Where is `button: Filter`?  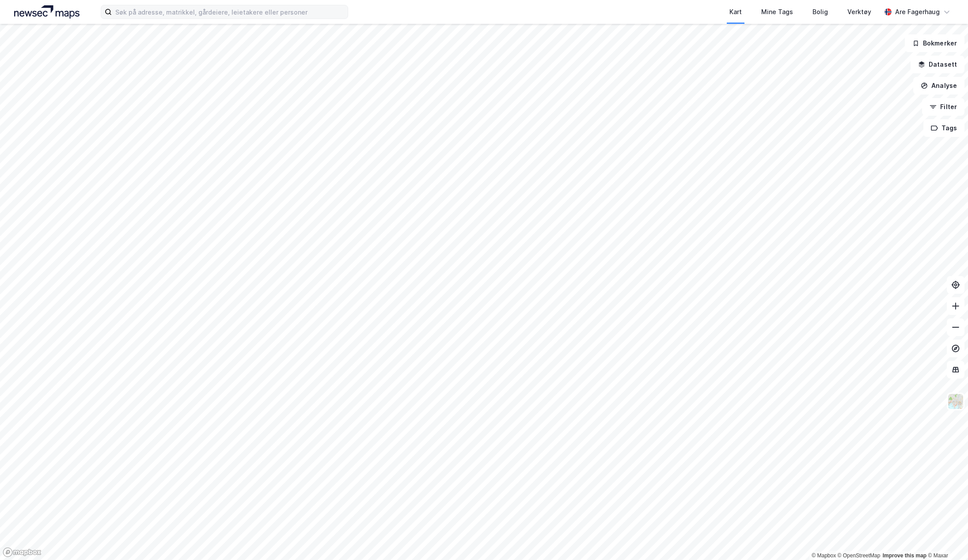 button: Filter is located at coordinates (944, 107).